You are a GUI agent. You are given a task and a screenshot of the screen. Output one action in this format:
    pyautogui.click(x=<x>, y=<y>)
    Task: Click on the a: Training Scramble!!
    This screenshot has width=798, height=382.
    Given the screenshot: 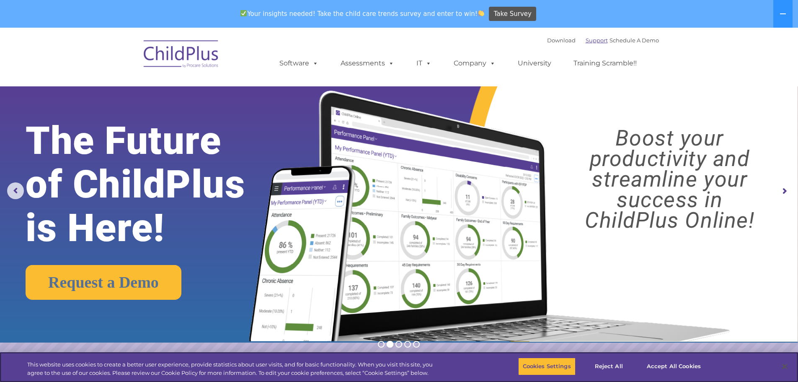 What is the action you would take?
    pyautogui.click(x=605, y=63)
    